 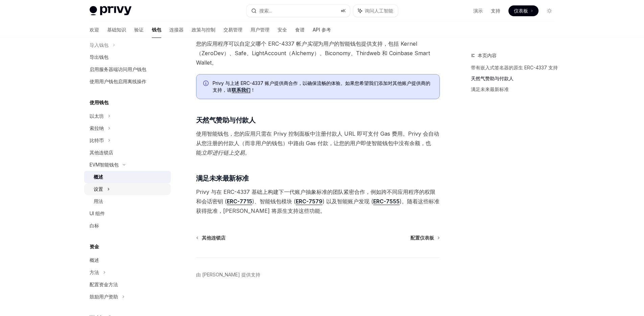 I want to click on font: 配置仪表板, so click(x=422, y=238).